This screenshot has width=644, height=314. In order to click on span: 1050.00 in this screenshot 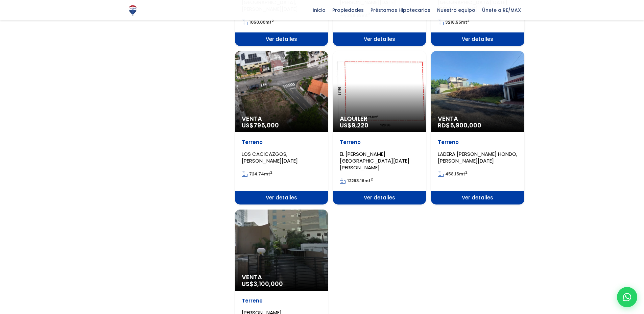, I will do `click(257, 22)`.